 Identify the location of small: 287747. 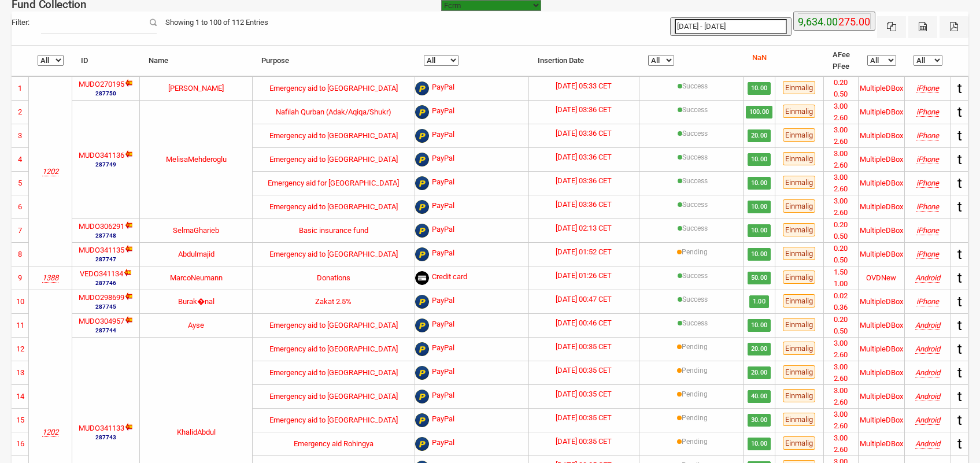
(106, 259).